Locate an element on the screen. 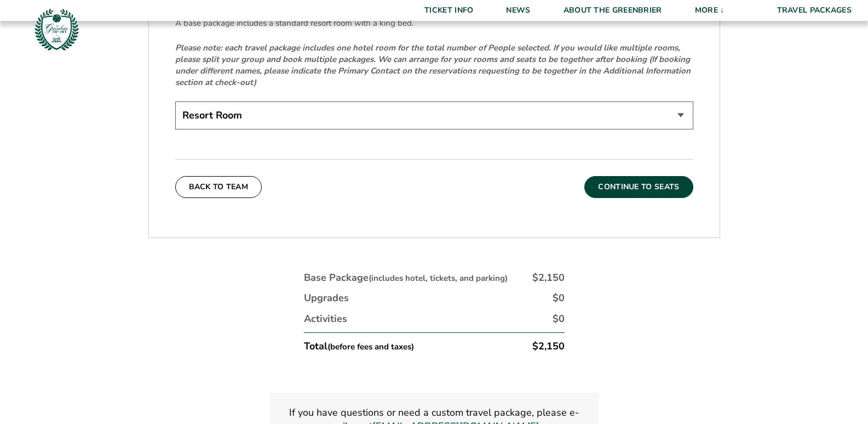 This screenshot has height=424, width=868. small: (includes hotel, tickets, and parking) is located at coordinates (438, 278).